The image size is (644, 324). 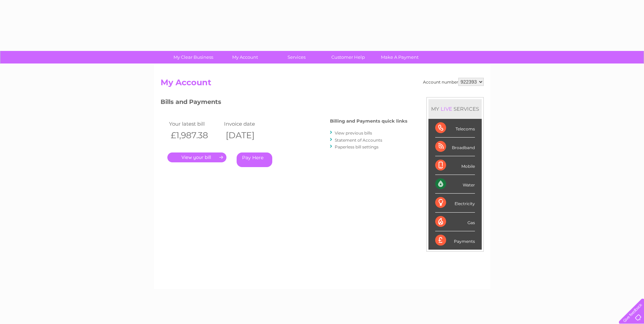 What do you see at coordinates (455, 202) in the screenshot?
I see `div: Electricity` at bounding box center [455, 202].